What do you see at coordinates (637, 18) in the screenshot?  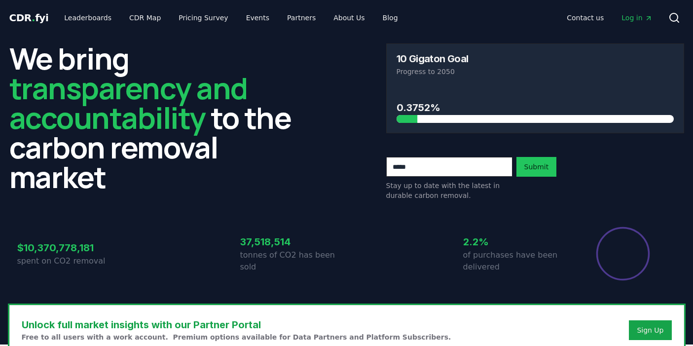 I see `span: Log in` at bounding box center [637, 18].